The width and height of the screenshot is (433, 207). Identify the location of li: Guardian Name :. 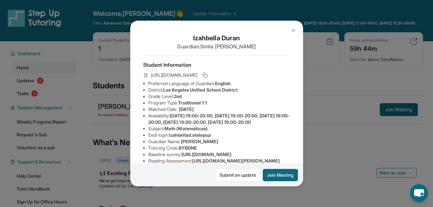
(219, 142).